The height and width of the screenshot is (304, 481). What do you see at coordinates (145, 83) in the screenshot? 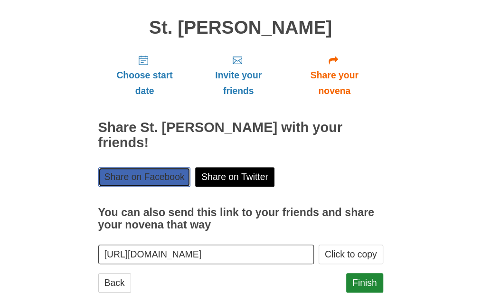
I see `span: Choose start date` at bounding box center [145, 83].